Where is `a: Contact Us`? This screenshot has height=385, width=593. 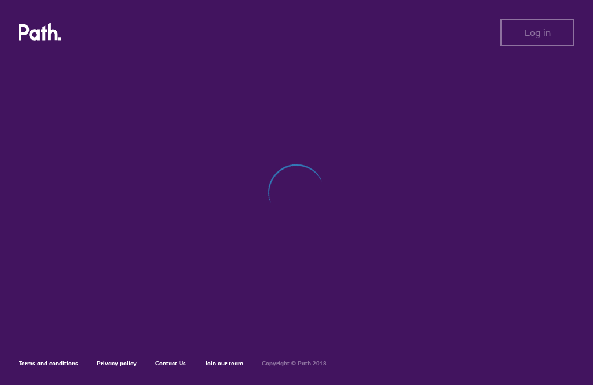
a: Contact Us is located at coordinates (170, 363).